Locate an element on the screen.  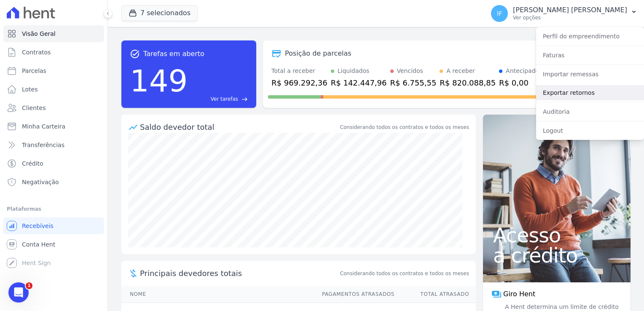
div: R$ 0,00 is located at coordinates (519, 83).